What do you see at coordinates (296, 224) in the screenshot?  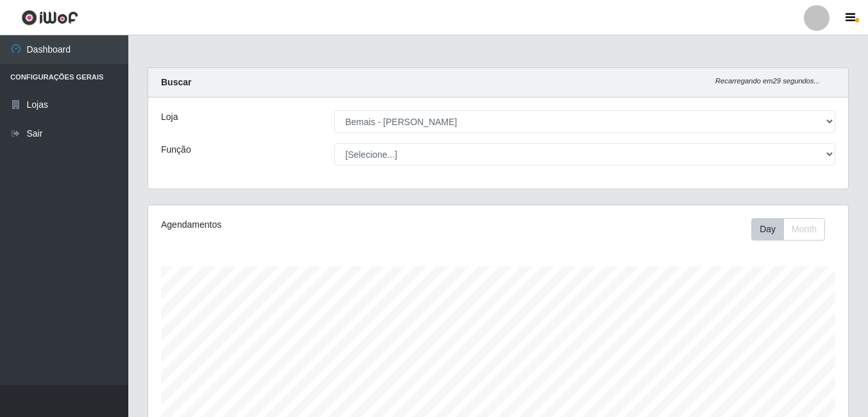 I see `div: Agendamentos` at bounding box center [296, 224].